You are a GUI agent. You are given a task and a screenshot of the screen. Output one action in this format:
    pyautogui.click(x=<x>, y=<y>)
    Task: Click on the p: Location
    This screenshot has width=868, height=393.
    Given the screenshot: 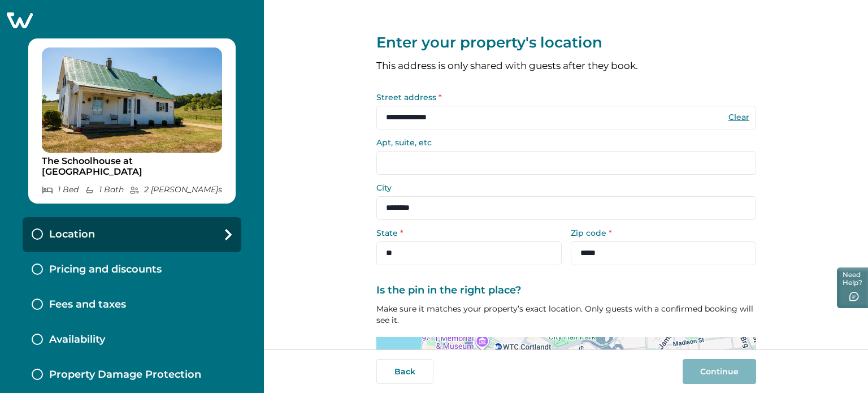 What is the action you would take?
    pyautogui.click(x=72, y=235)
    